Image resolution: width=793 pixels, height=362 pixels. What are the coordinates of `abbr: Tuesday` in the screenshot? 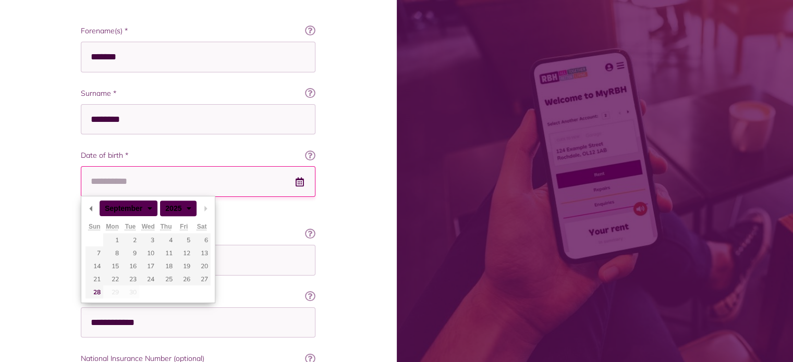 It's located at (130, 227).